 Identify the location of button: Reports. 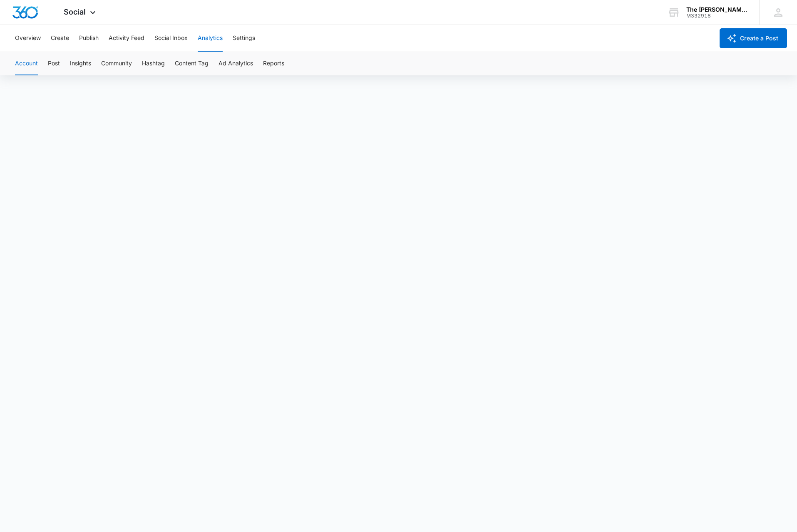
(273, 64).